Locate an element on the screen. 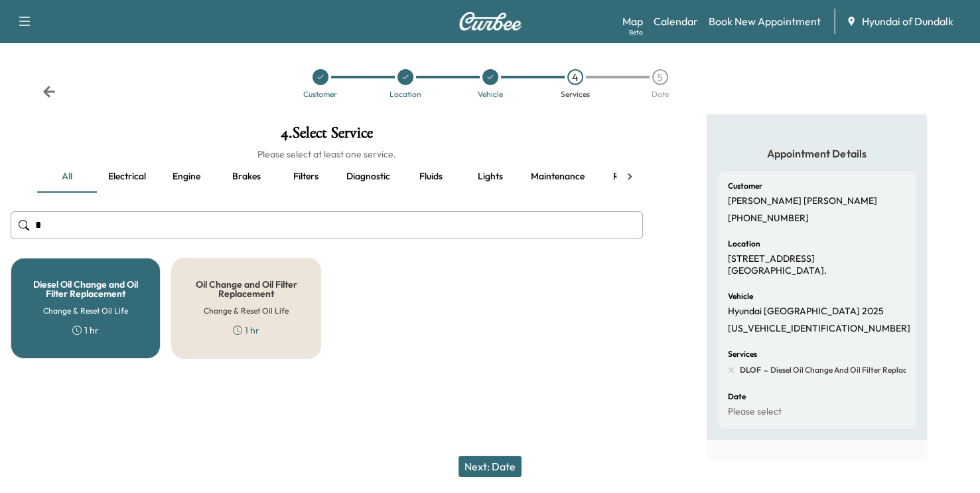 The height and width of the screenshot is (493, 980). div: Services is located at coordinates (575, 95).